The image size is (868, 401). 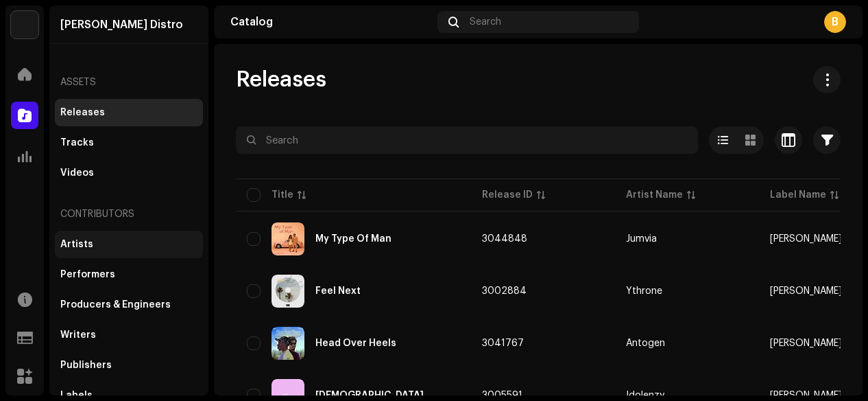 What do you see at coordinates (129, 214) in the screenshot?
I see `re-a-nav-header: Contributors` at bounding box center [129, 214].